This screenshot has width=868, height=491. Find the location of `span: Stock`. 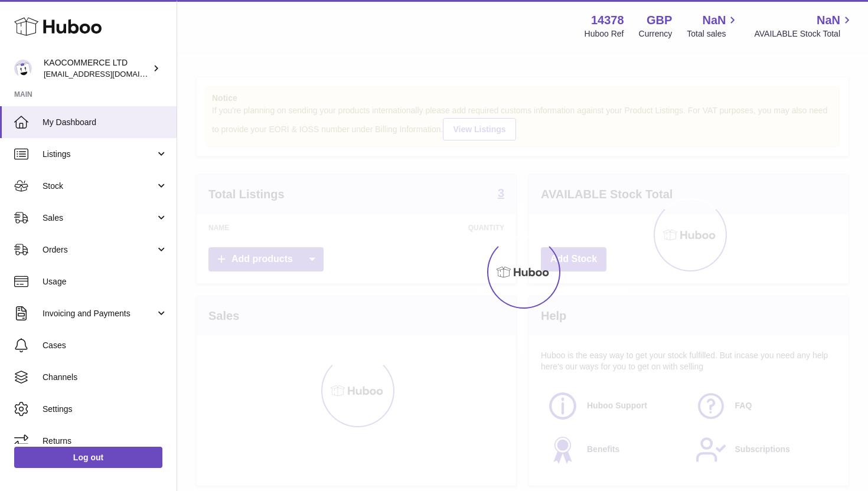

span: Stock is located at coordinates (98, 186).